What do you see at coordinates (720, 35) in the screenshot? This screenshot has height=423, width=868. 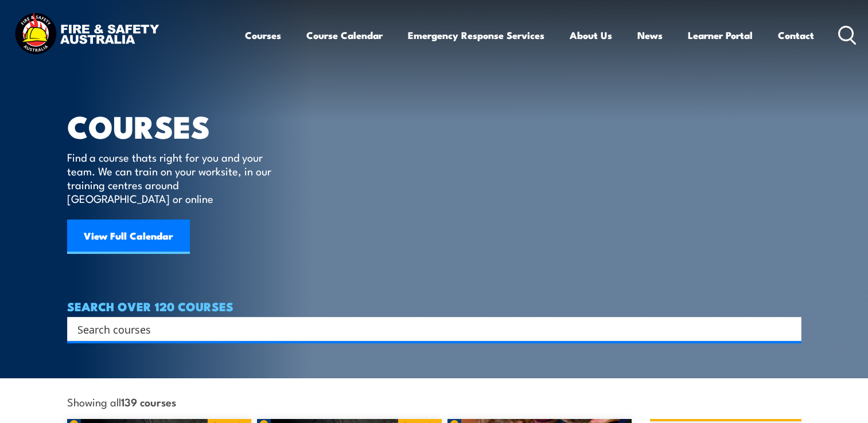 I see `a: Learner Portal` at bounding box center [720, 35].